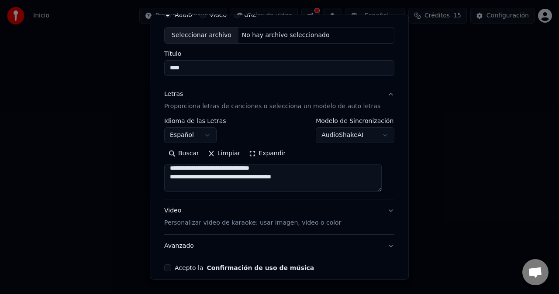  What do you see at coordinates (279, 159) in the screenshot?
I see `div: LetrasProporciona letras de canciones o selecciona un modelo de auto letras` at bounding box center [279, 159].